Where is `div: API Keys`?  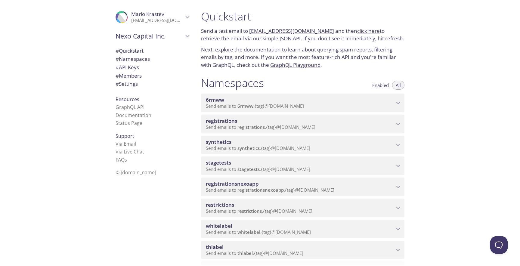
div: API Keys is located at coordinates (152, 67).